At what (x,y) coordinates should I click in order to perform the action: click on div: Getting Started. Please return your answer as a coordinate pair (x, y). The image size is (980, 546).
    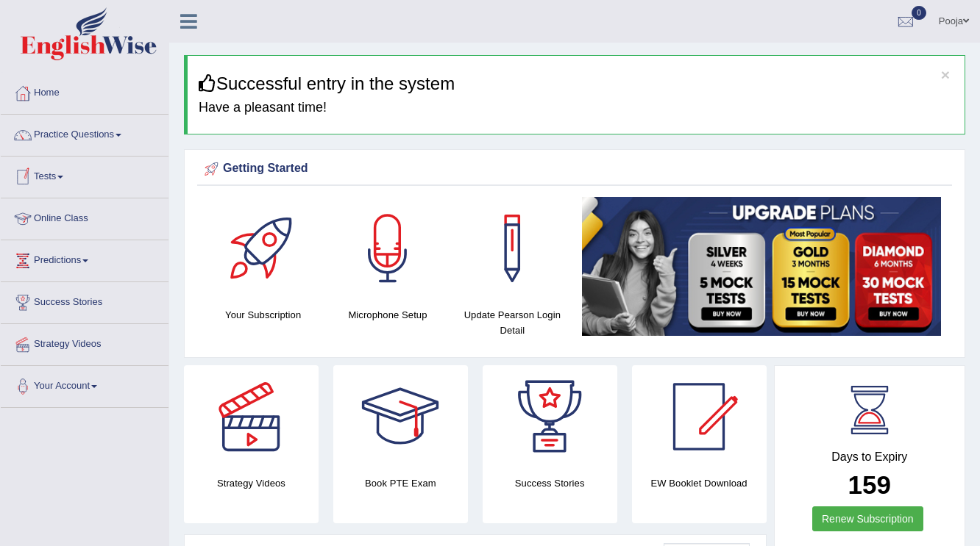
    Looking at the image, I should click on (575, 169).